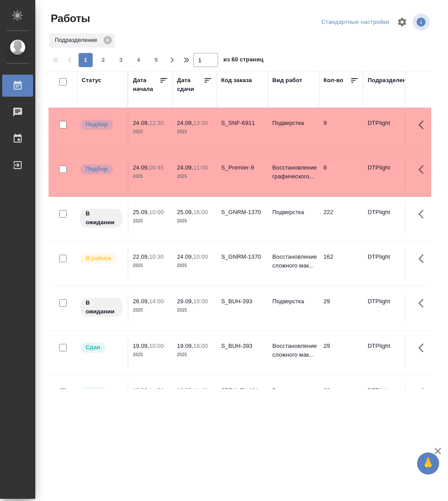 The image size is (448, 501). What do you see at coordinates (121, 60) in the screenshot?
I see `span: 3` at bounding box center [121, 60].